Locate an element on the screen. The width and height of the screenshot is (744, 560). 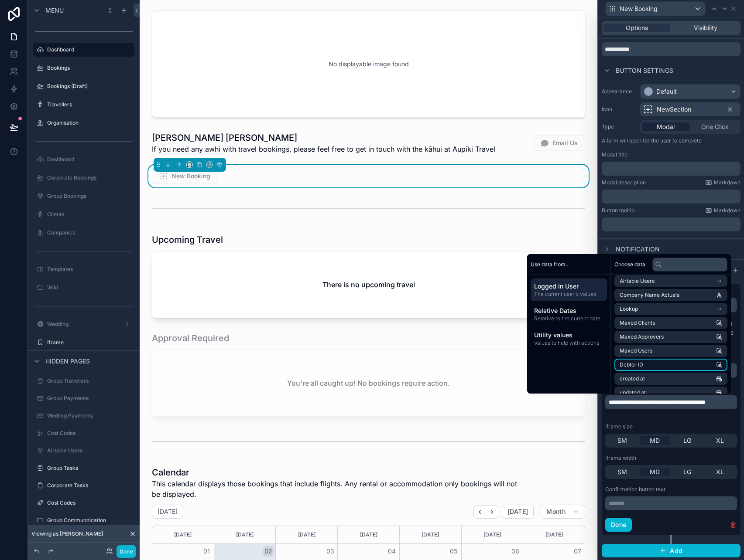
span: Relative Dates is located at coordinates (569, 311).